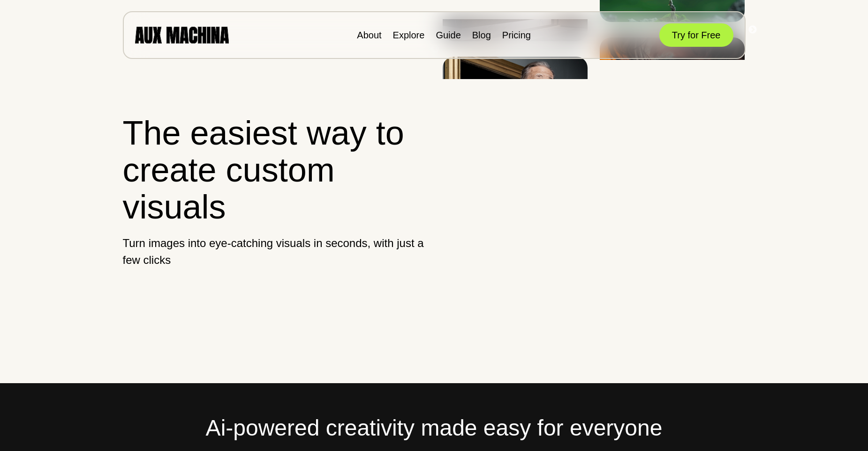 Image resolution: width=868 pixels, height=451 pixels. Describe the element at coordinates (434, 428) in the screenshot. I see `h2: Ai-powered creativity made easy for everyone` at that location.